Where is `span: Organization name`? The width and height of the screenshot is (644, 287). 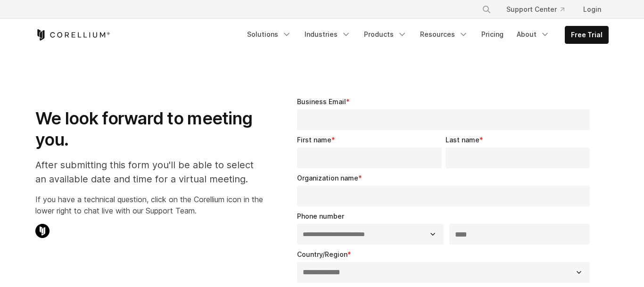 span: Organization name is located at coordinates (328, 178).